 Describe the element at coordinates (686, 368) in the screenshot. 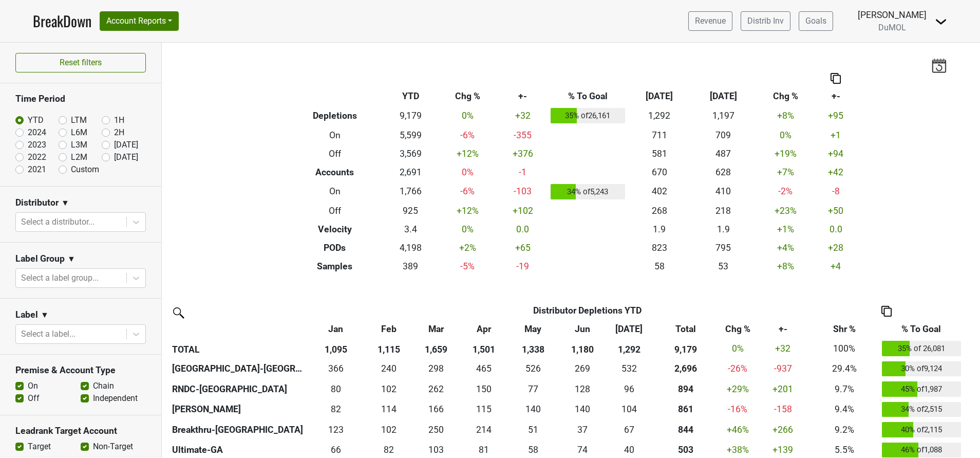

I see `div: 2,696` at that location.